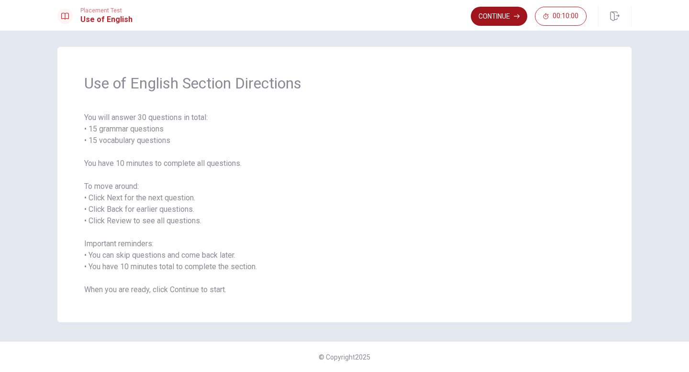  I want to click on span: Use of English Section Directions, so click(344, 83).